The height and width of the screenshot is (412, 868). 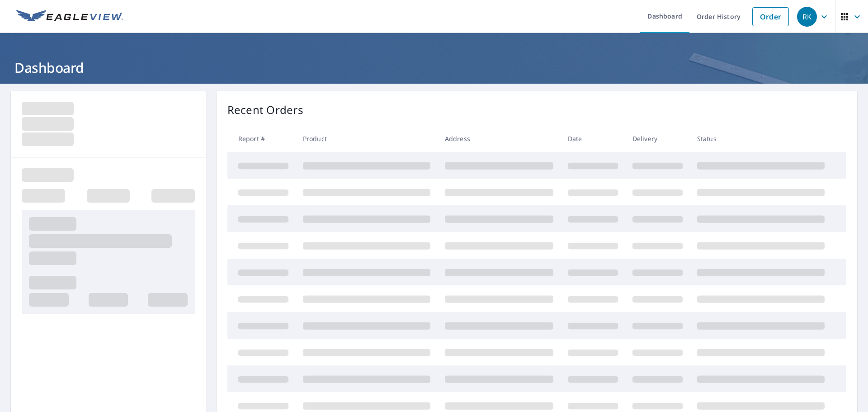 I want to click on a: Order, so click(x=770, y=16).